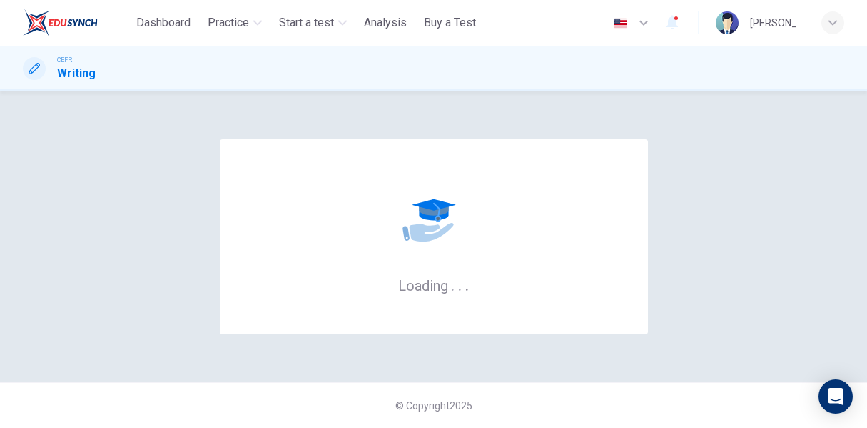 The image size is (867, 428). I want to click on a: Analysis, so click(386, 23).